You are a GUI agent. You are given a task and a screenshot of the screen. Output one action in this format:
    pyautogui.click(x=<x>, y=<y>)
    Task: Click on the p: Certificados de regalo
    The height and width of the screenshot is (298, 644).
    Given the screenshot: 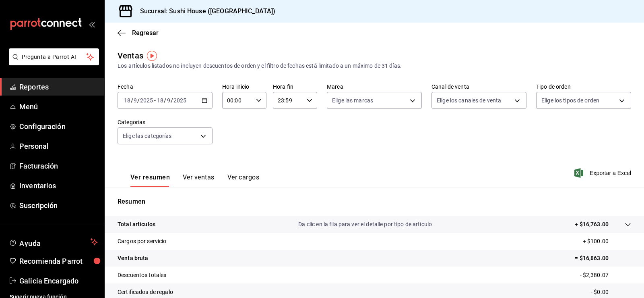 What is the action you would take?
    pyautogui.click(x=146, y=292)
    